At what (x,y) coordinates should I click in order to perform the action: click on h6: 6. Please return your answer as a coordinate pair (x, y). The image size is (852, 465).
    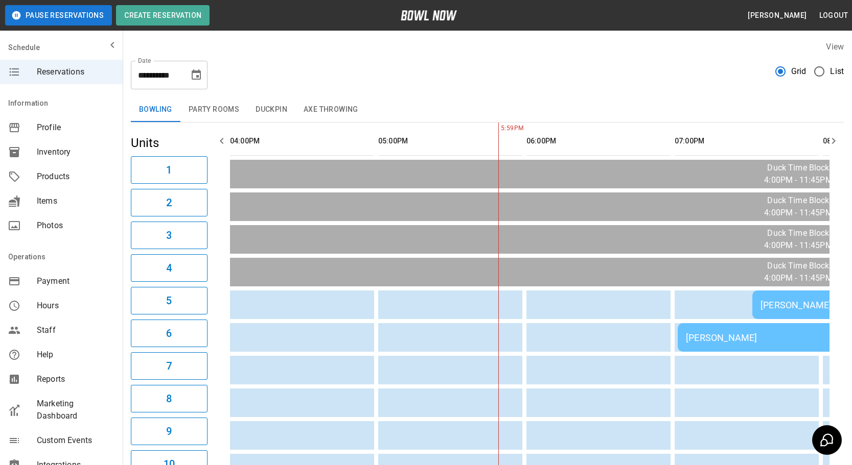
    Looking at the image, I should click on (169, 334).